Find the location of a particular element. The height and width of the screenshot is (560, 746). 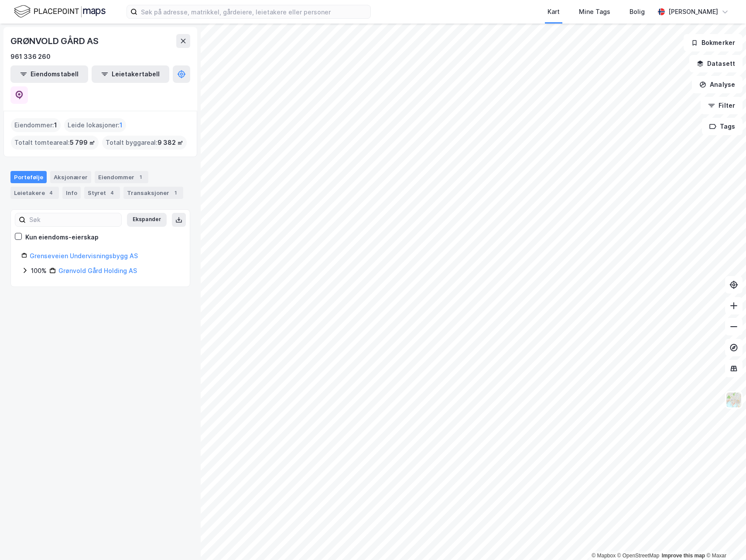

a: Mapbox is located at coordinates (603, 555).